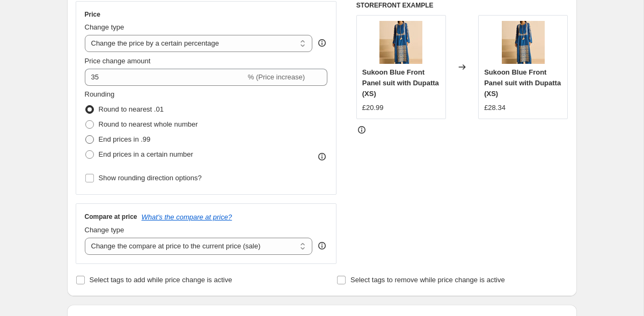 This screenshot has width=644, height=316. I want to click on span: Show rounding direction options?, so click(150, 177).